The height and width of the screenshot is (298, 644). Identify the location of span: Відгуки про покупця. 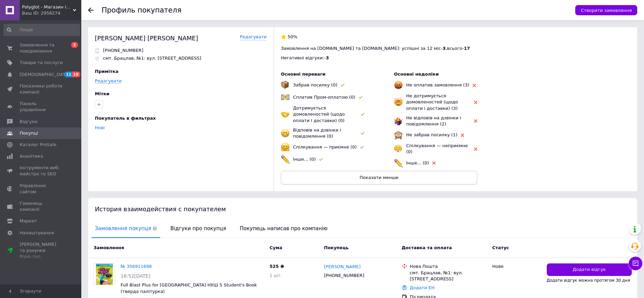
(198, 228).